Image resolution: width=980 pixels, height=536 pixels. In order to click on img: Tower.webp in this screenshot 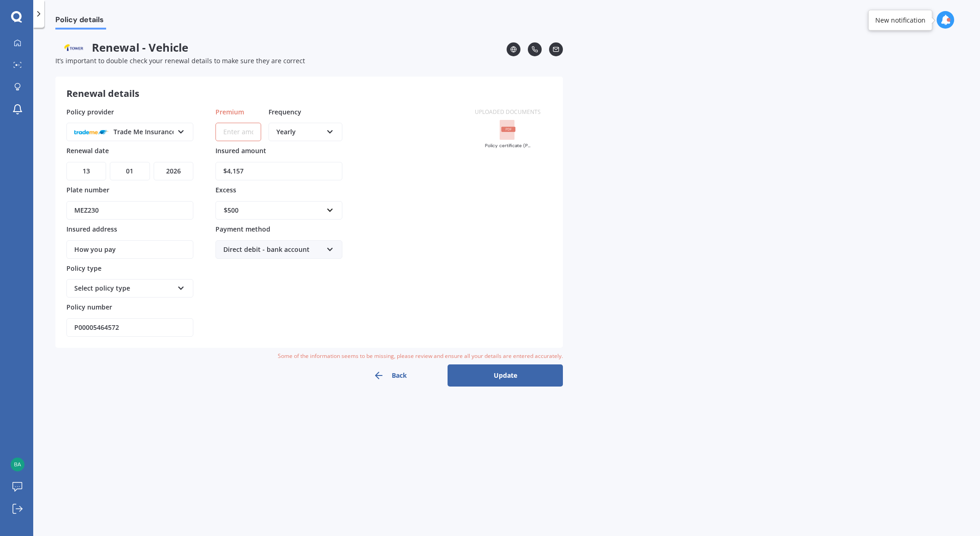, I will do `click(73, 48)`.